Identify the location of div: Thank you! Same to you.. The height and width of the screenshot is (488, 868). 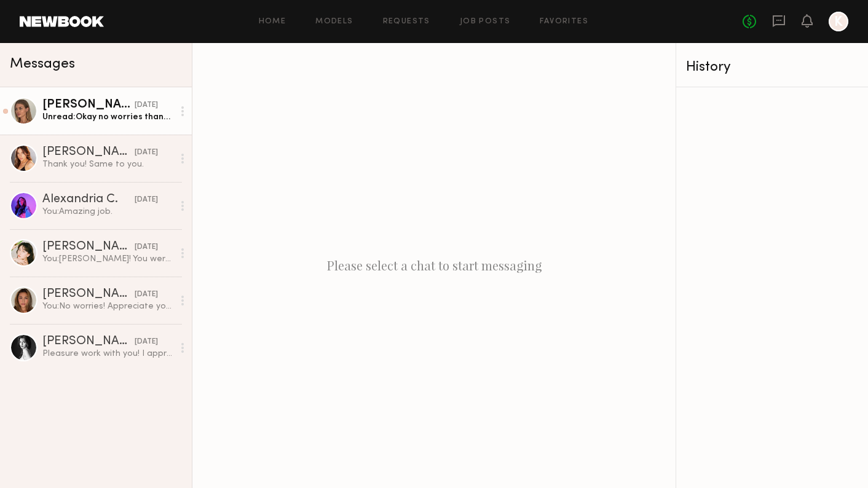
(108, 164).